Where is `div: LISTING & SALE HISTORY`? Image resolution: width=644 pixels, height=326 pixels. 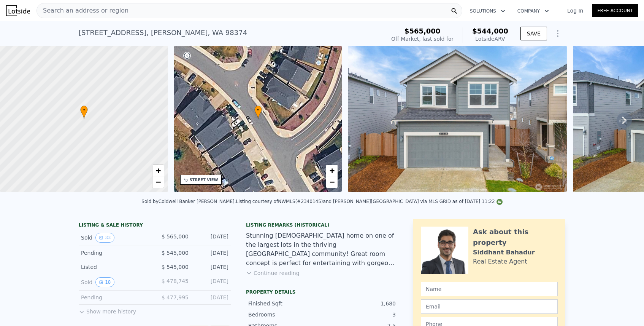 div: LISTING & SALE HISTORY is located at coordinates (155, 226).